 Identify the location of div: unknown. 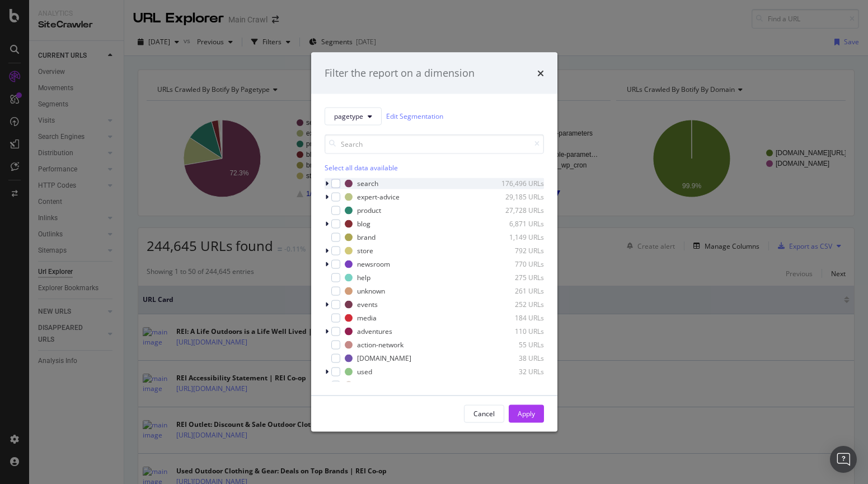
(371, 291).